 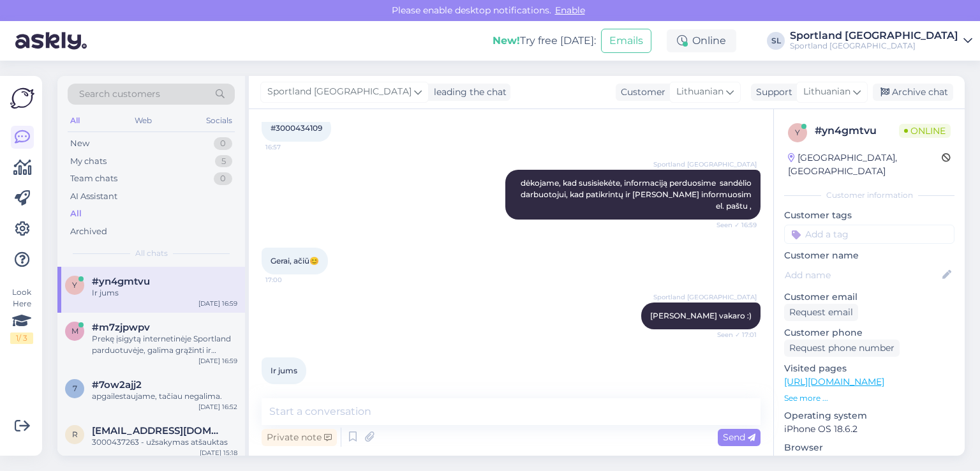 What do you see at coordinates (732, 334) in the screenshot?
I see `span: Seen ✓ 17:01` at bounding box center [732, 334].